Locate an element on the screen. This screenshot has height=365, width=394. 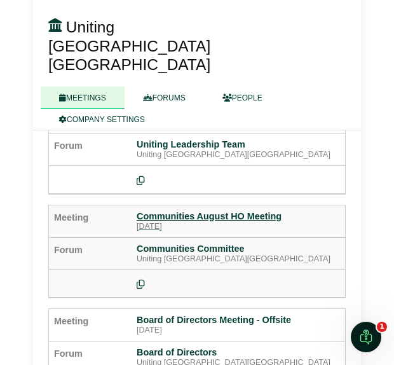
a: MEETINGS is located at coordinates (83, 97).